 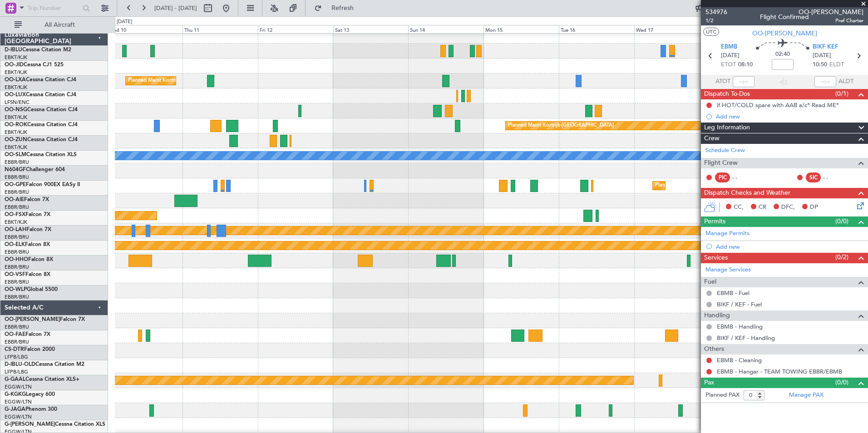 I want to click on span: ALDT, so click(x=846, y=82).